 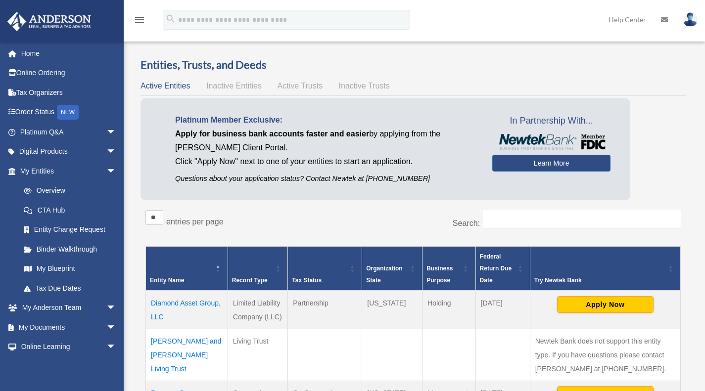 What do you see at coordinates (69, 367) in the screenshot?
I see `a: Billingarrow_drop_down` at bounding box center [69, 367].